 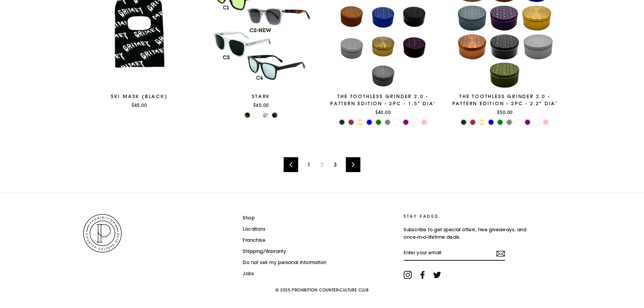 What do you see at coordinates (383, 100) in the screenshot?
I see `div: The Toothless Grinder 2.0 - Pattern Edition - 2PC - 1.5" Dia'` at bounding box center [383, 100].